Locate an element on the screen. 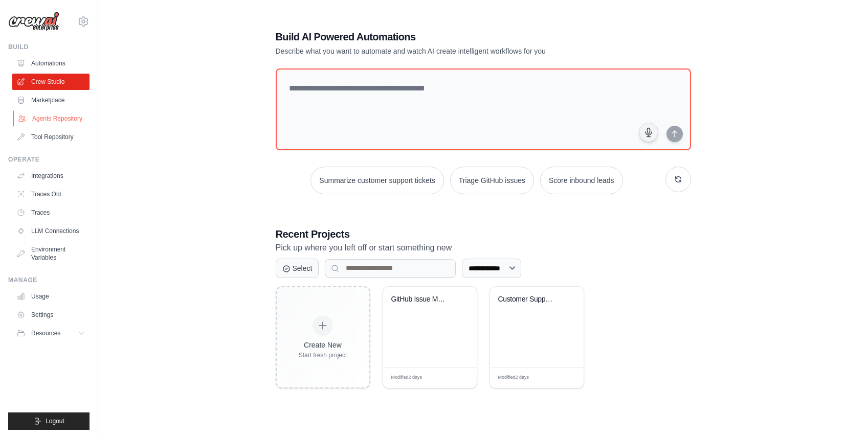 This screenshot has height=438, width=868. h3: Recent Projects is located at coordinates (483, 234).